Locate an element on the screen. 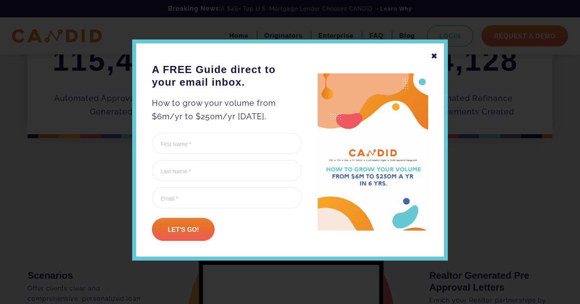 This screenshot has height=304, width=580. img: A FREE Guide direct to your email inbox. is located at coordinates (373, 152).